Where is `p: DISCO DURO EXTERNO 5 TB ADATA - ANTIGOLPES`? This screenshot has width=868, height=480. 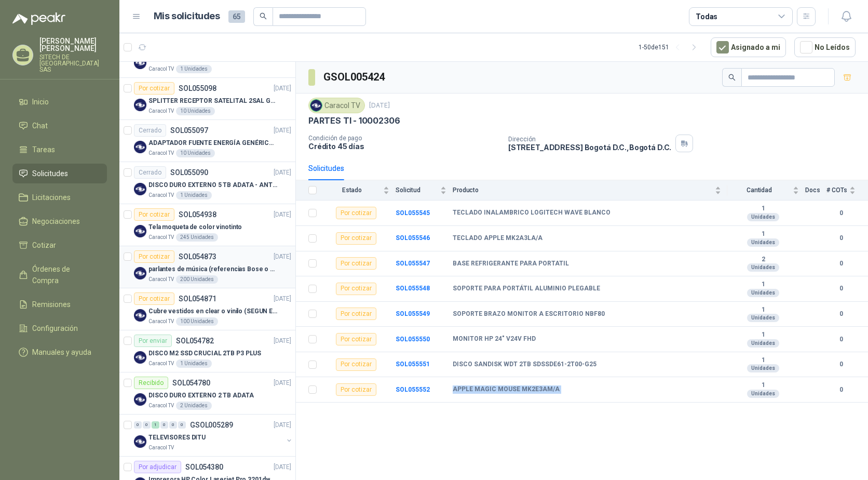 p: DISCO DURO EXTERNO 5 TB ADATA - ANTIGOLPES is located at coordinates (213, 185).